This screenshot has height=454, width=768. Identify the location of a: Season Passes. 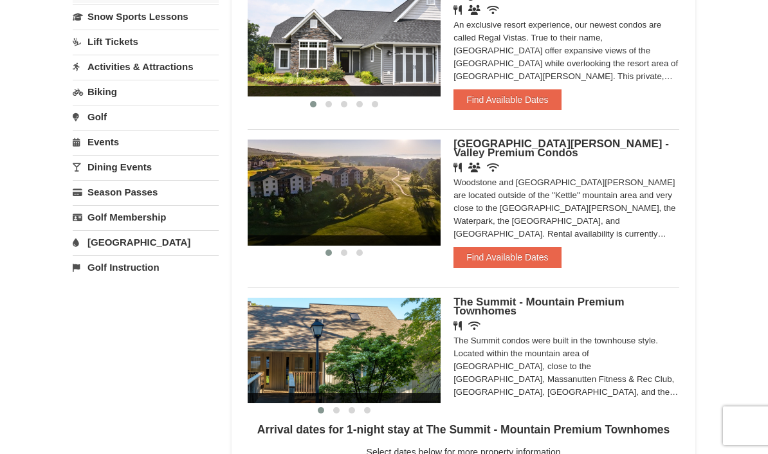
(145, 192).